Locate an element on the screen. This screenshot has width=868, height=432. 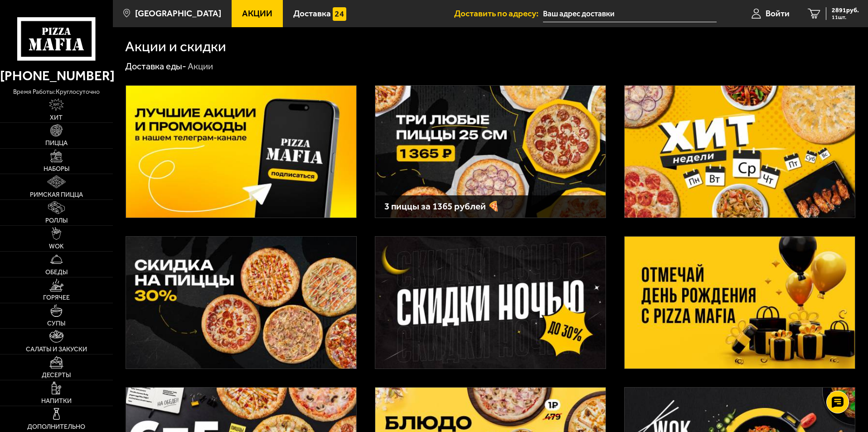
span: Роллы is located at coordinates (56, 221).